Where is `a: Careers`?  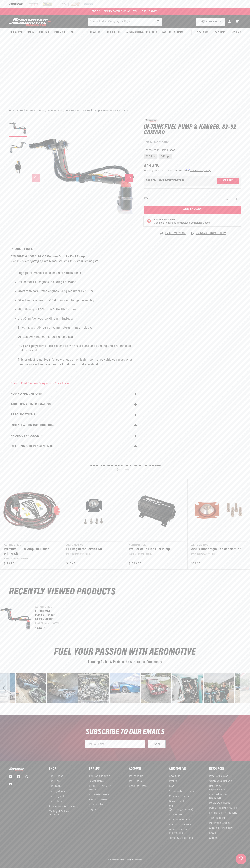 a: Careers is located at coordinates (214, 838).